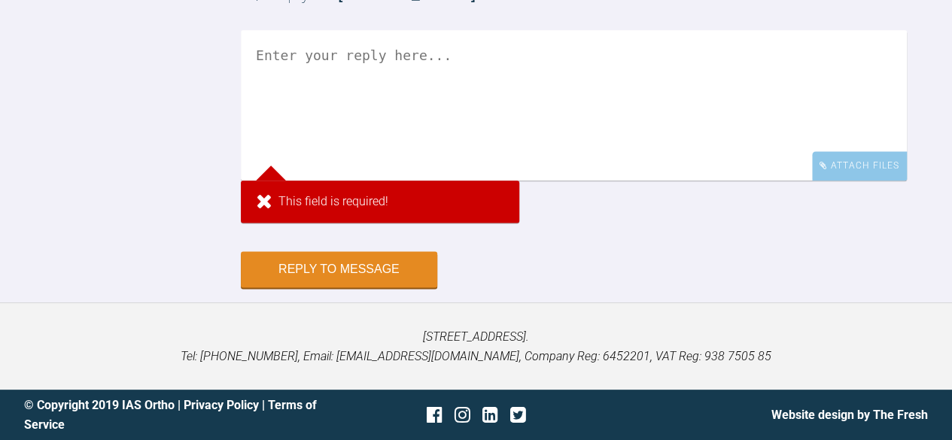 The height and width of the screenshot is (440, 952). Describe the element at coordinates (859, 165) in the screenshot. I see `div: Attach Files` at that location.